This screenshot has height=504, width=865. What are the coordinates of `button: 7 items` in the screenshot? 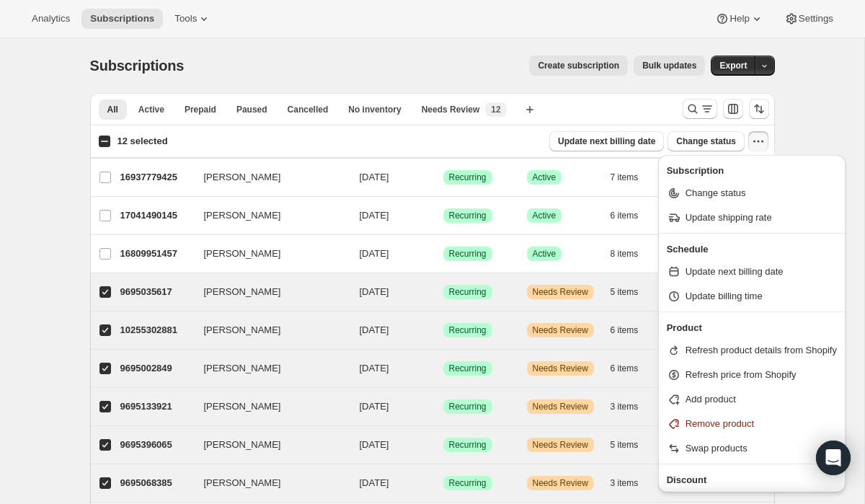 It's located at (633, 178).